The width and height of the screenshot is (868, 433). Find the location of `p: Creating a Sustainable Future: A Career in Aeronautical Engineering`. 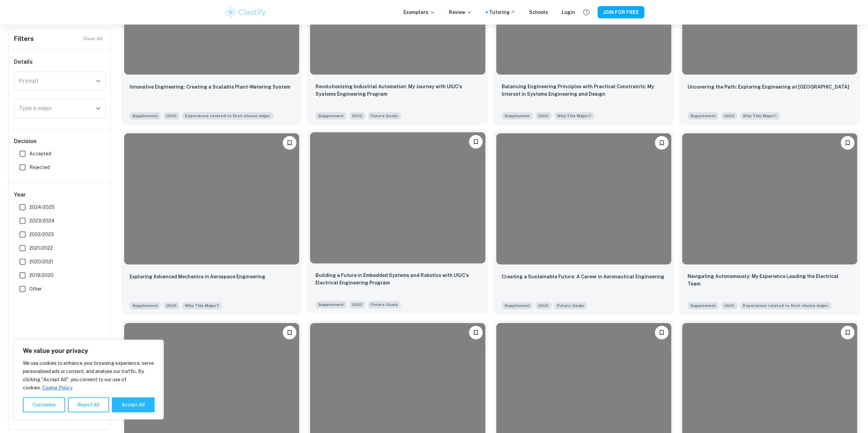

p: Creating a Sustainable Future: A Career in Aeronautical Engineering is located at coordinates (583, 277).